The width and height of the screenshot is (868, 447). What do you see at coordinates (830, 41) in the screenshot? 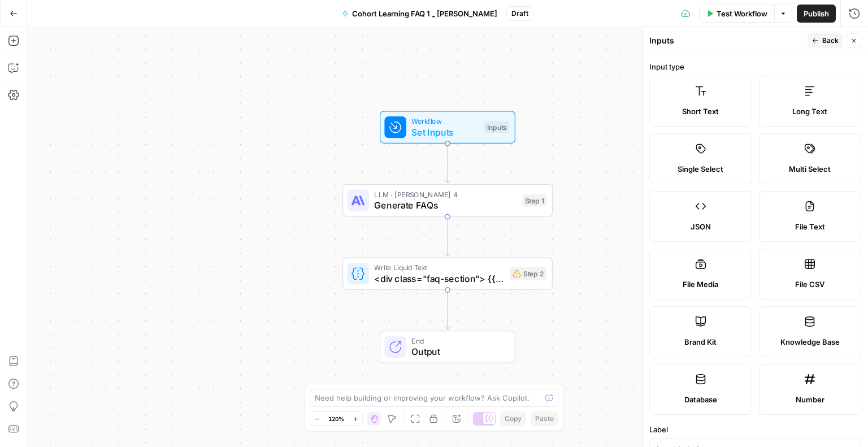
I see `span: Back` at bounding box center [830, 41].